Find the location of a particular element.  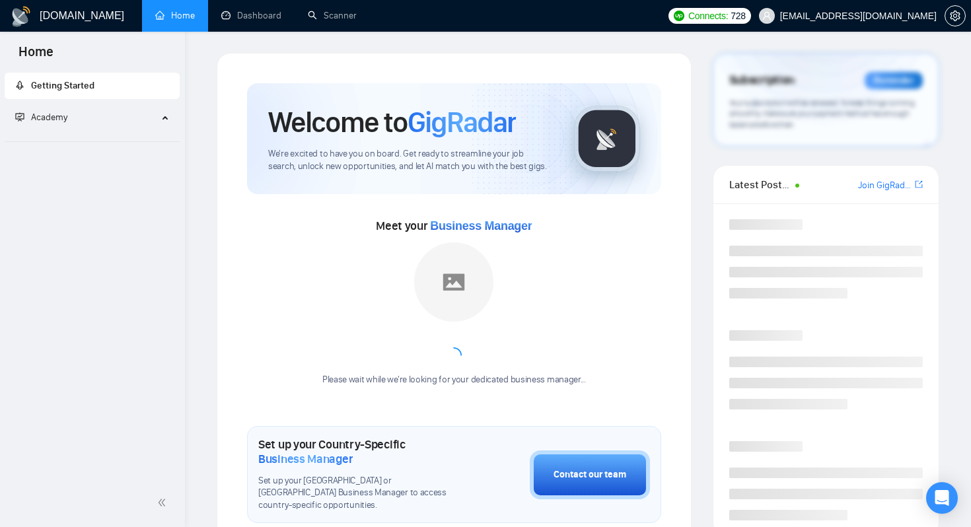

button: Contact our team is located at coordinates (590, 475).